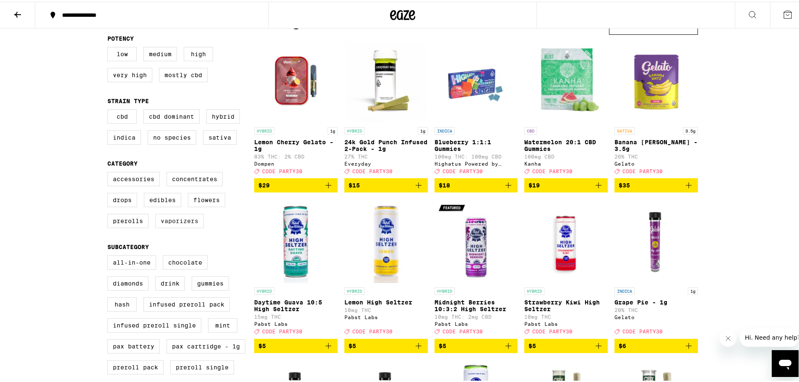 The height and width of the screenshot is (382, 799). What do you see at coordinates (656, 79) in the screenshot?
I see `img: Gelato - Banana Runtz - 3.5g` at bounding box center [656, 79].